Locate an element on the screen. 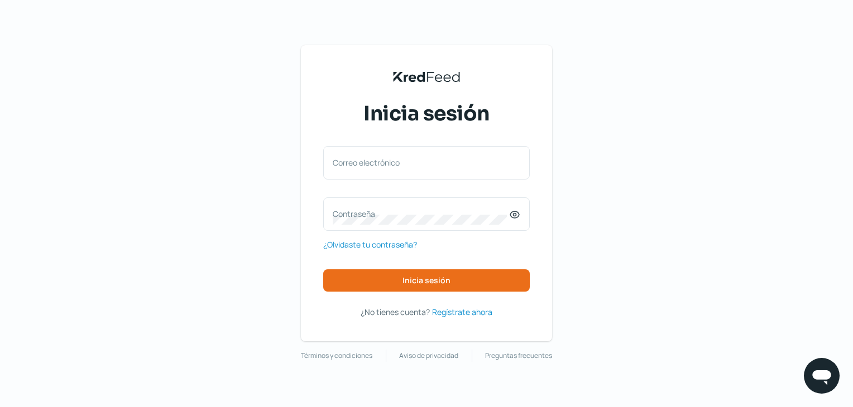  span: Términos y condiciones is located at coordinates (337, 356).